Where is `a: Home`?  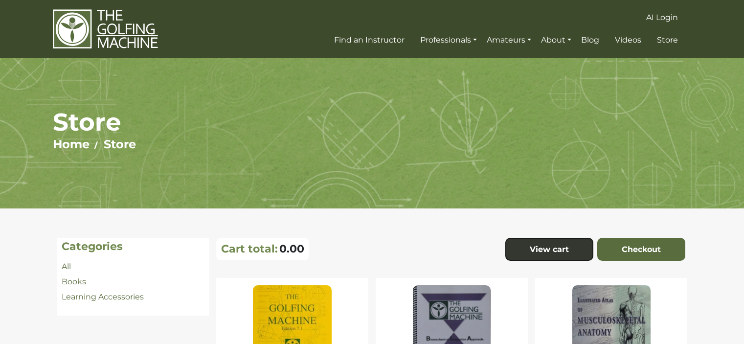 a: Home is located at coordinates (71, 144).